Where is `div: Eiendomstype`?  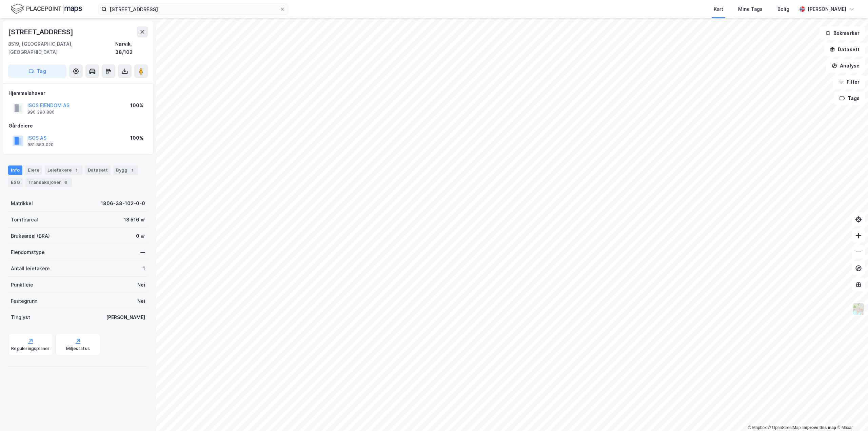 div: Eiendomstype is located at coordinates (28, 252).